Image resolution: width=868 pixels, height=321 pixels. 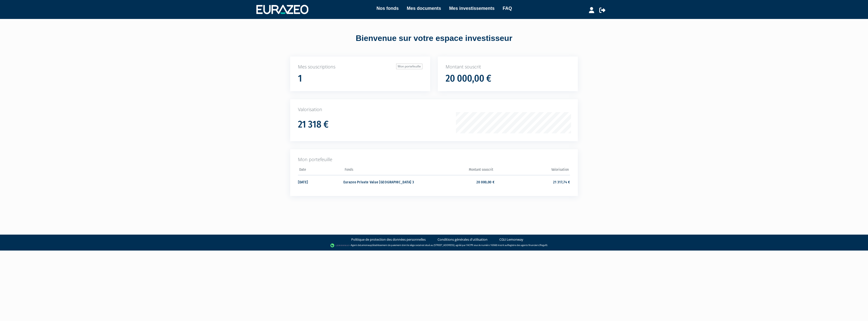 What do you see at coordinates (381, 171) in the screenshot?
I see `th: Fonds` at bounding box center [381, 171].